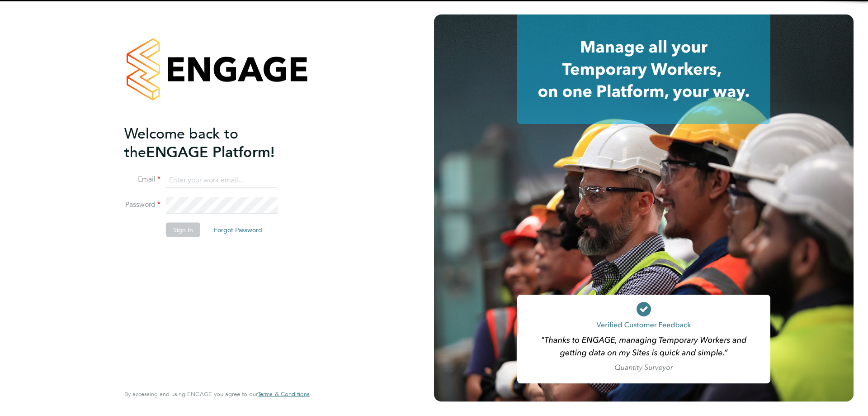  What do you see at coordinates (142, 179) in the screenshot?
I see `label: Email` at bounding box center [142, 179].